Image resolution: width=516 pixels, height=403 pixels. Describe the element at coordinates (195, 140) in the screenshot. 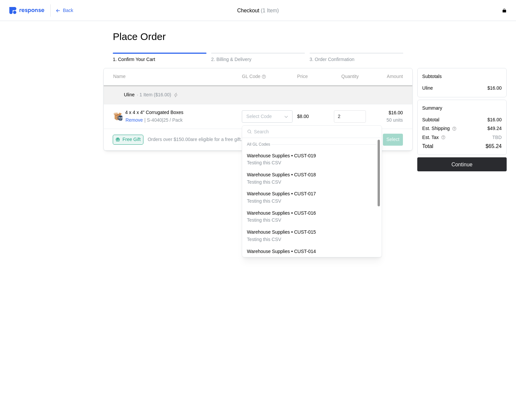

I see `p: Orders over are eligible for a free gift.` at that location.